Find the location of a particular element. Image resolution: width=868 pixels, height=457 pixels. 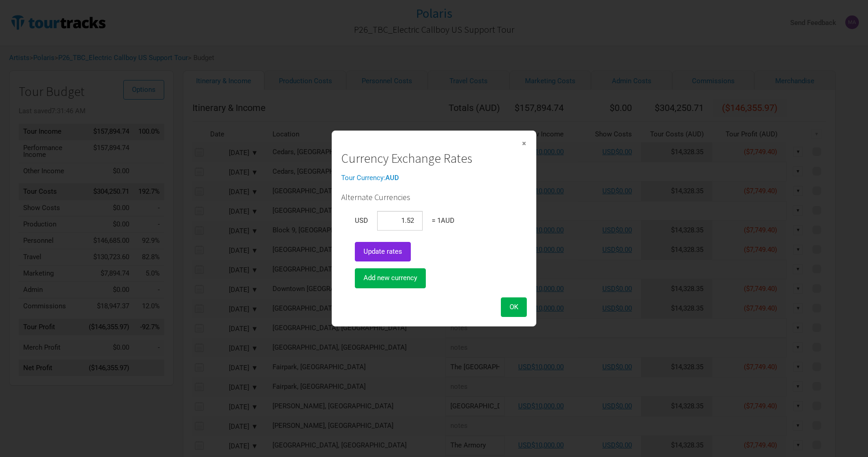

button: OK is located at coordinates (514, 307).